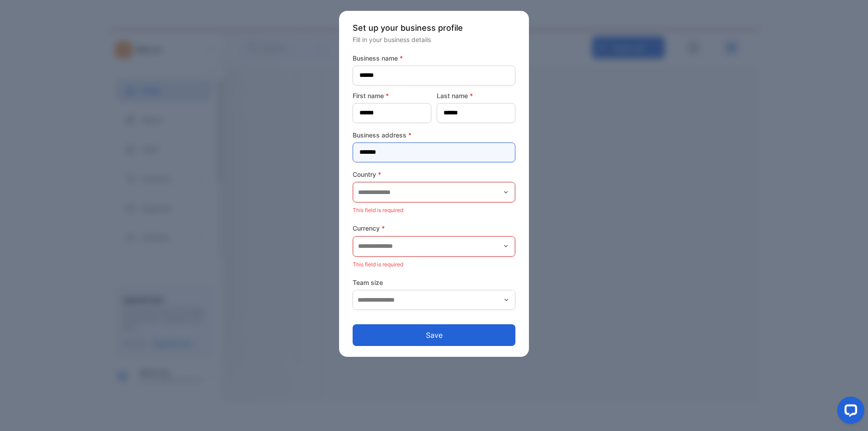 This screenshot has height=431, width=868. I want to click on label: Country, so click(434, 174).